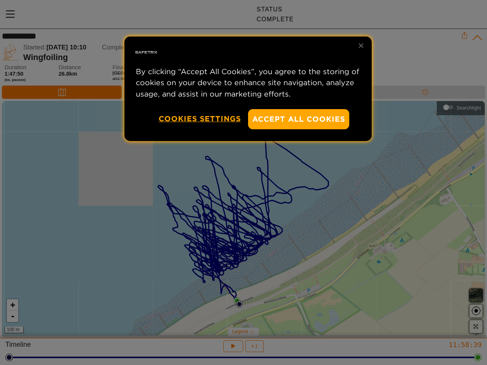 The image size is (487, 365). I want to click on div: Privacy, so click(248, 89).